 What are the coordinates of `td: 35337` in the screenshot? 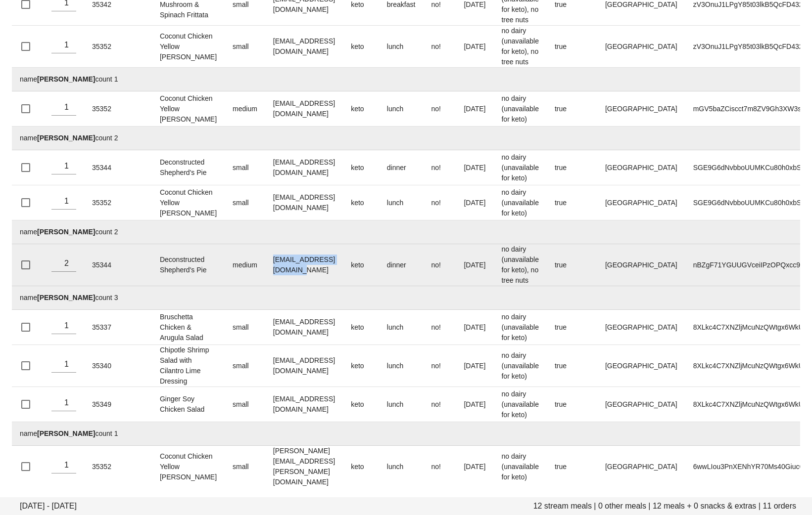 It's located at (102, 328).